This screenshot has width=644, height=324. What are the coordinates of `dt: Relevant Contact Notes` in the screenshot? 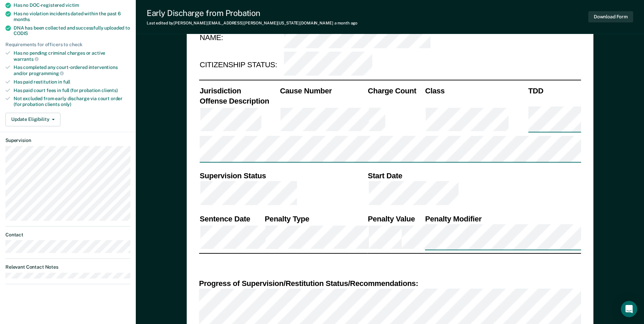 It's located at (68, 267).